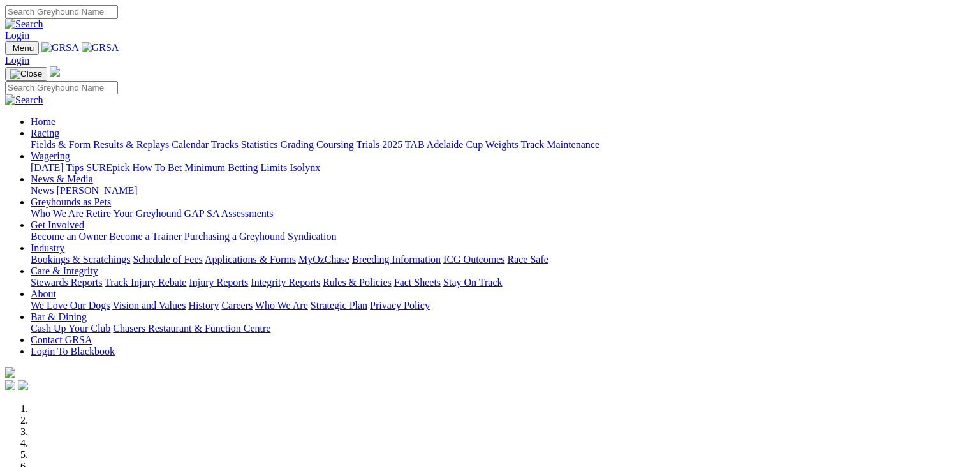 This screenshot has height=467, width=956. What do you see at coordinates (131, 144) in the screenshot?
I see `a: Results & Replays` at bounding box center [131, 144].